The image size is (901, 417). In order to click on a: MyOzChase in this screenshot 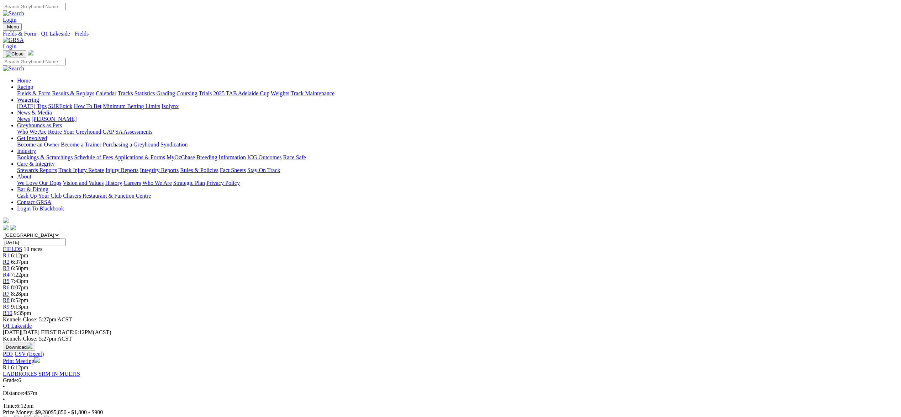, I will do `click(181, 157)`.